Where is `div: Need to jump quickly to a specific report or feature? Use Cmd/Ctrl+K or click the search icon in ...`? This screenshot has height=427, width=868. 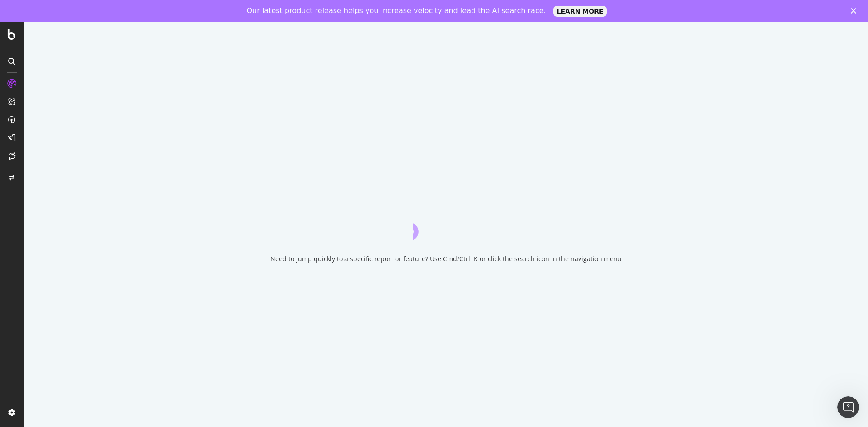 div: Need to jump quickly to a specific report or feature? Use Cmd/Ctrl+K or click the search icon in ... is located at coordinates (446, 259).